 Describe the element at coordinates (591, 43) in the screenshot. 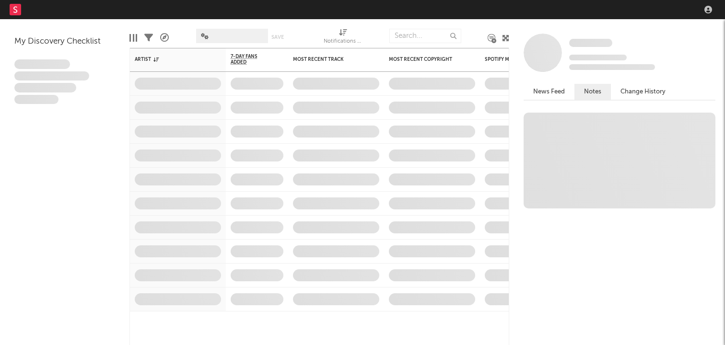

I see `span: Some Artist` at that location.